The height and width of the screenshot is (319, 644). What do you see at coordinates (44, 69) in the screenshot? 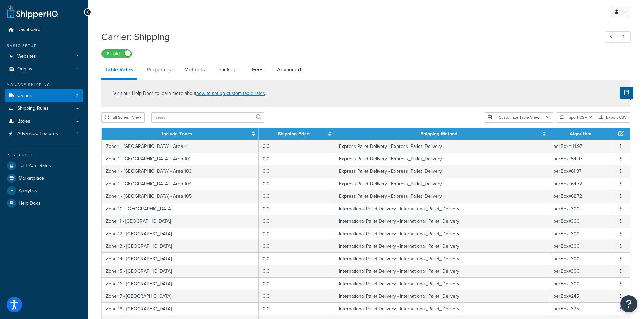
I see `li: Origins` at bounding box center [44, 69].